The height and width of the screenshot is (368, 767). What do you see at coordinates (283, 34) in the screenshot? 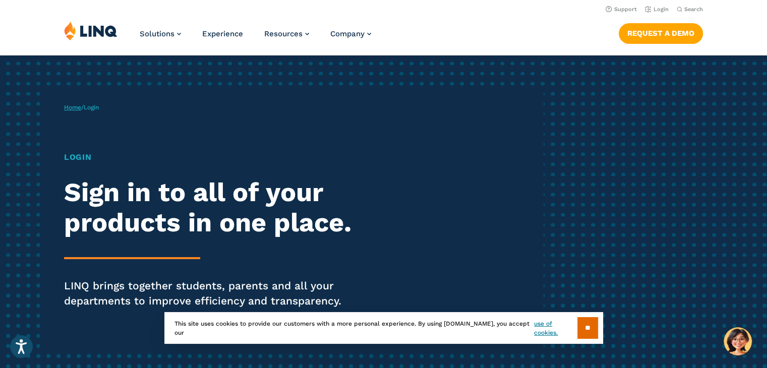
I see `span: Resources` at bounding box center [283, 34].